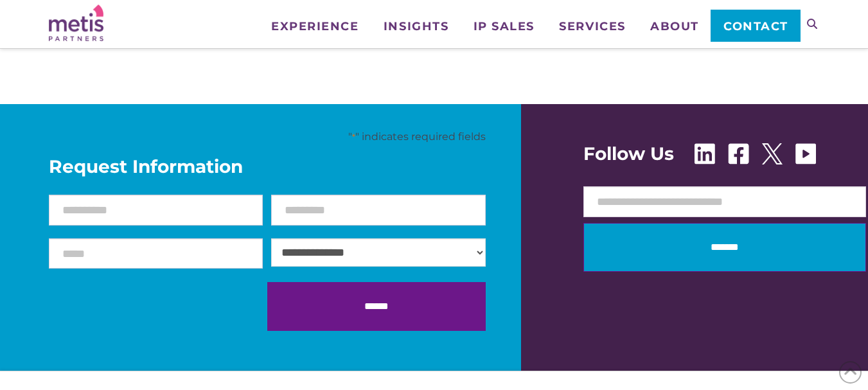 This screenshot has height=390, width=868. What do you see at coordinates (755, 26) in the screenshot?
I see `a: Contact` at bounding box center [755, 26].